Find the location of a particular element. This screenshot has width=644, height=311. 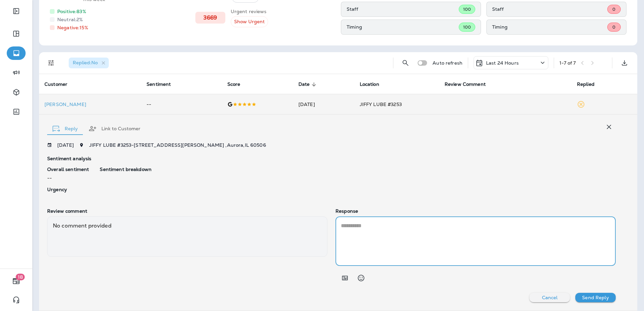

button: Search Reviews is located at coordinates (406, 63).